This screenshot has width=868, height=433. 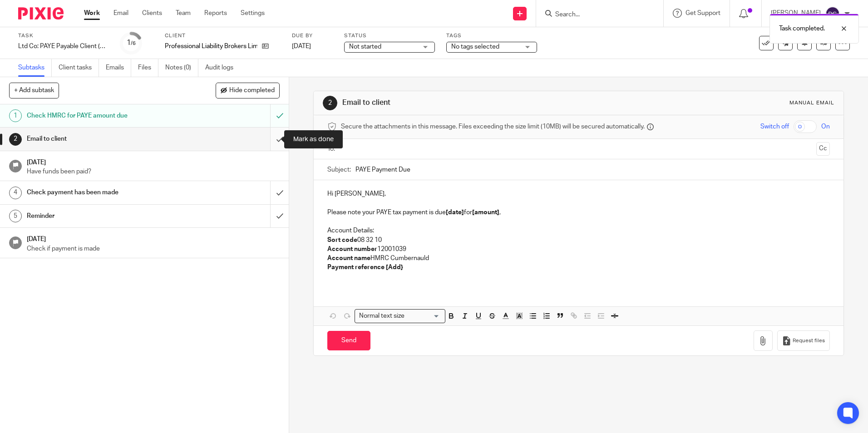 What do you see at coordinates (812, 103) in the screenshot?
I see `div: Manual email` at bounding box center [812, 103].